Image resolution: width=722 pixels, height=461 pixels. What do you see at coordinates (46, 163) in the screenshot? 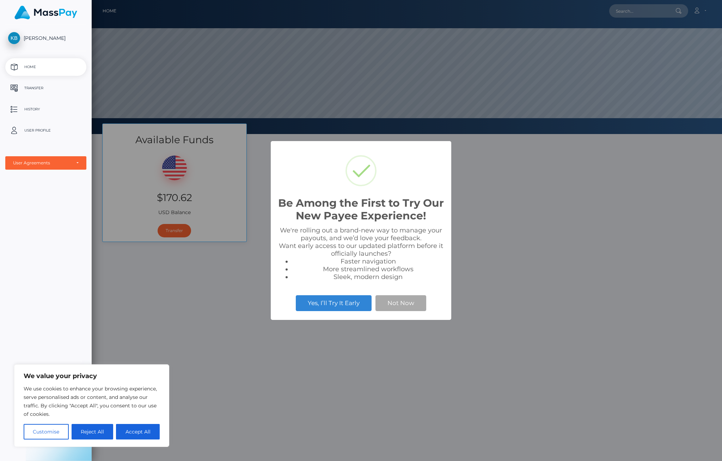
I see `button: User Agreements` at bounding box center [46, 163].